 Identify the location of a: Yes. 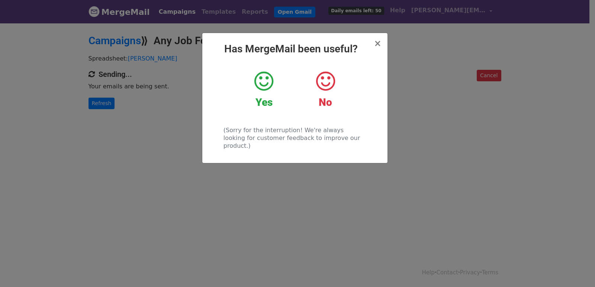
(264, 90).